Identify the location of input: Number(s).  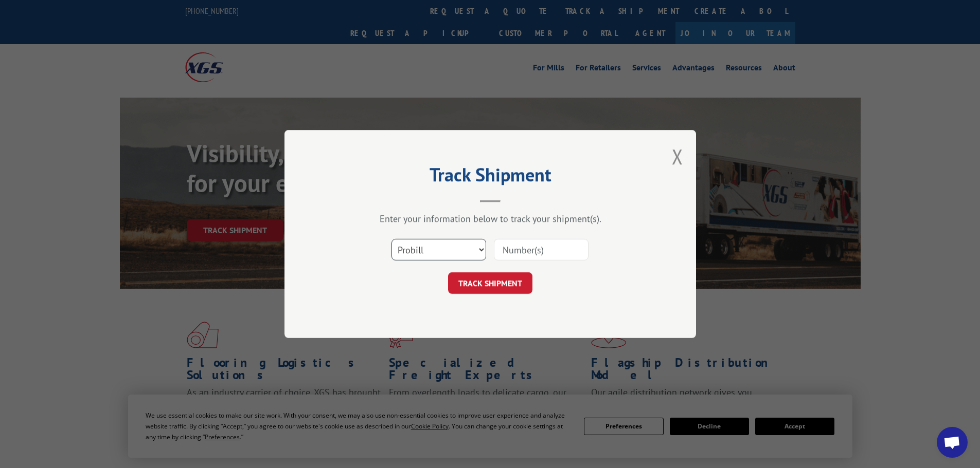
(541, 250).